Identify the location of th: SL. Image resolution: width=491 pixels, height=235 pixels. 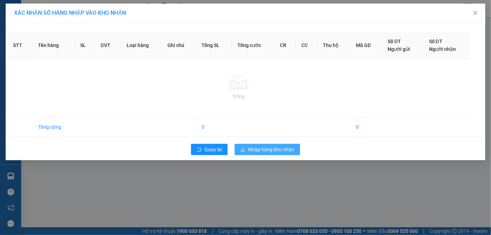
(85, 45).